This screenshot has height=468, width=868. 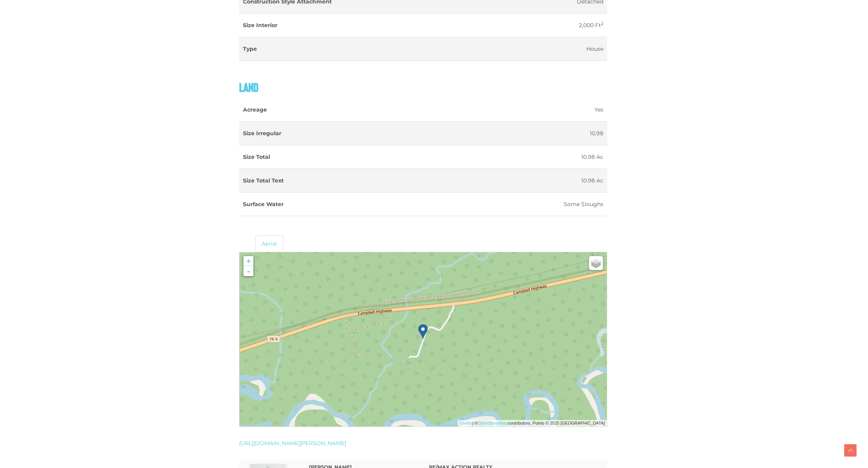 I want to click on td: Some Sloughs, so click(x=516, y=204).